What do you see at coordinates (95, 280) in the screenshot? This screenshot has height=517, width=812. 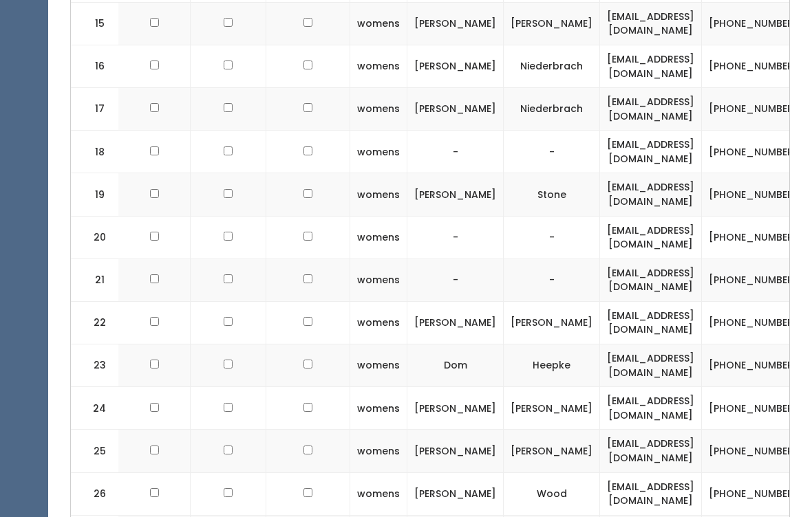 I see `td: 21` at bounding box center [95, 280].